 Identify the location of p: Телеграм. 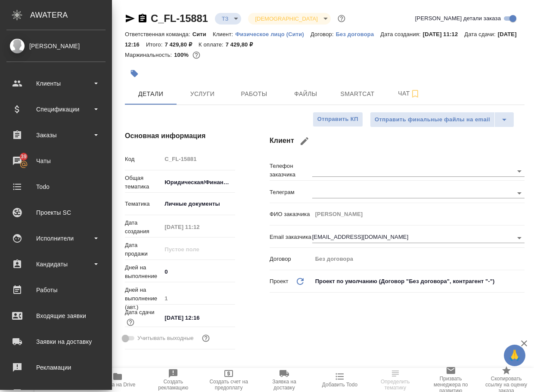
(290, 192).